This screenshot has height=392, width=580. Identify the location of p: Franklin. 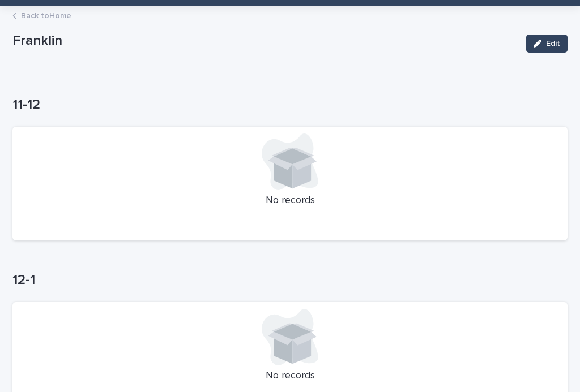
(265, 41).